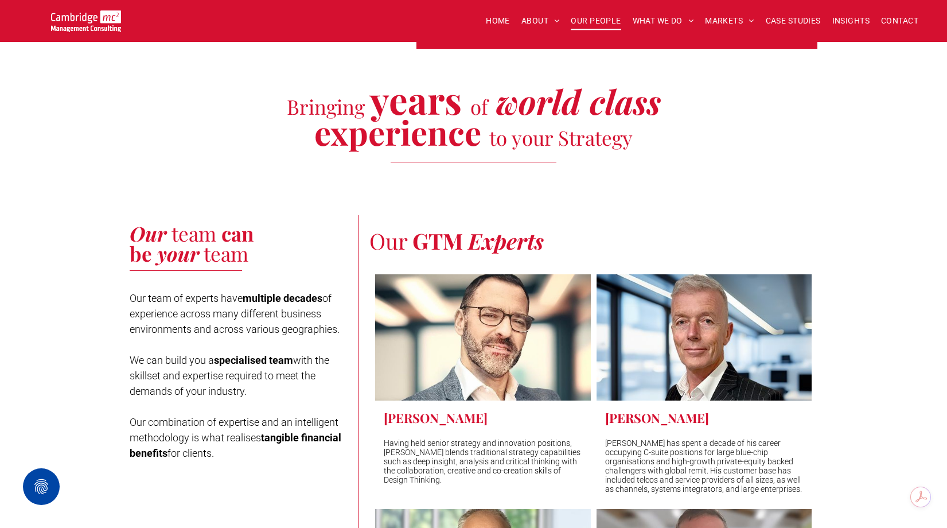  Describe the element at coordinates (498, 21) in the screenshot. I see `a: HOME` at that location.